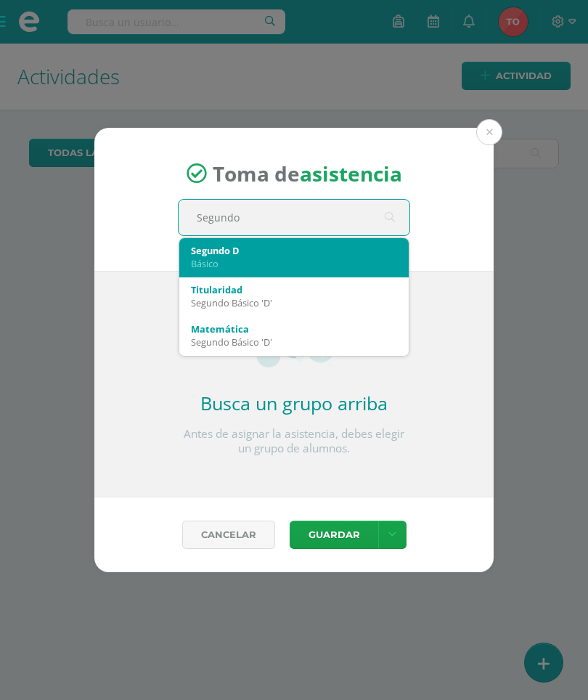  I want to click on div: Titularidad, so click(294, 290).